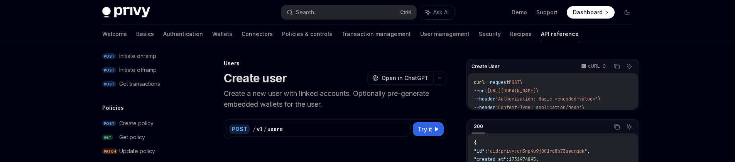  Describe the element at coordinates (490, 34) in the screenshot. I see `a: Security` at that location.